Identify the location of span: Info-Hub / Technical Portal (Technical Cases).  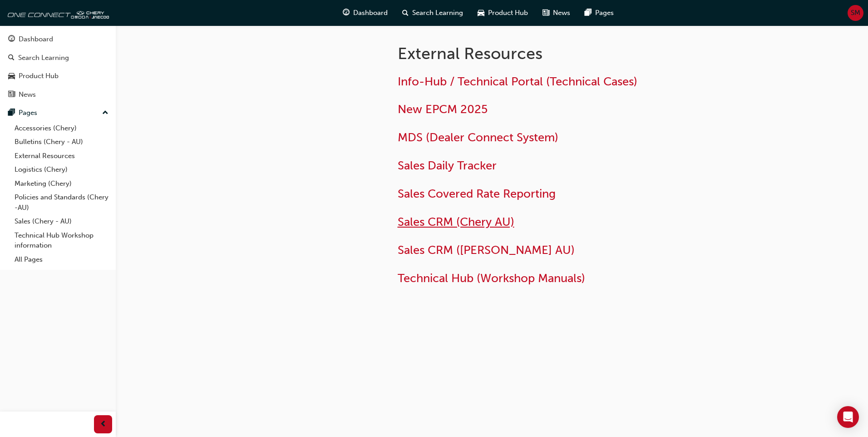
(517, 81).